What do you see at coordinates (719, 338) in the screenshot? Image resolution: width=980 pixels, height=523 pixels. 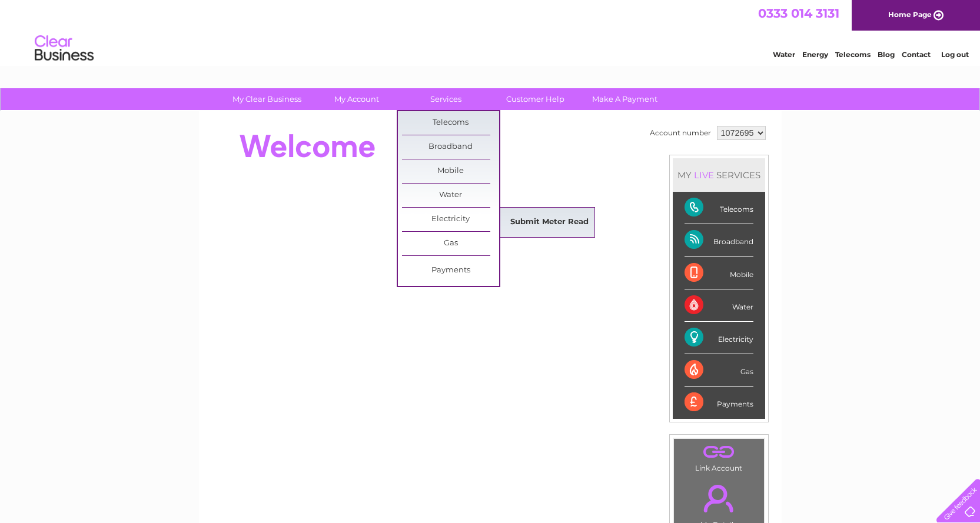 I see `div: Electricity` at bounding box center [719, 338].